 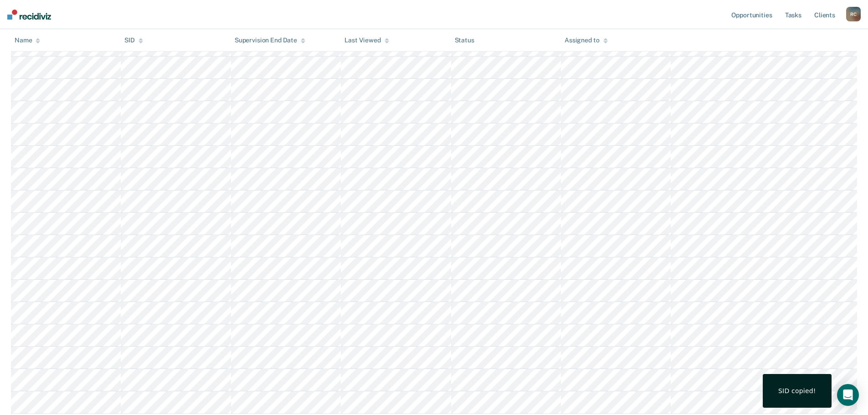 I want to click on div: Supervision End Date, so click(x=270, y=40).